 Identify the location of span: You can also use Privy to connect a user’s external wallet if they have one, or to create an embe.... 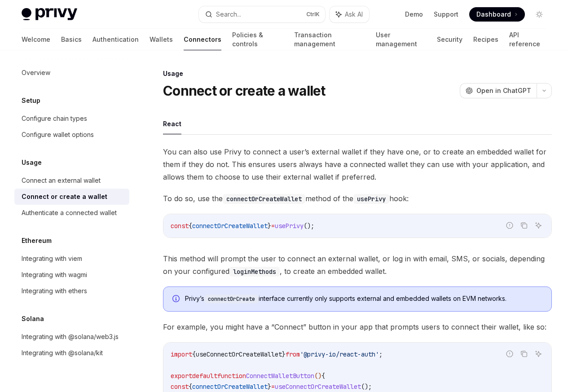
(358, 164).